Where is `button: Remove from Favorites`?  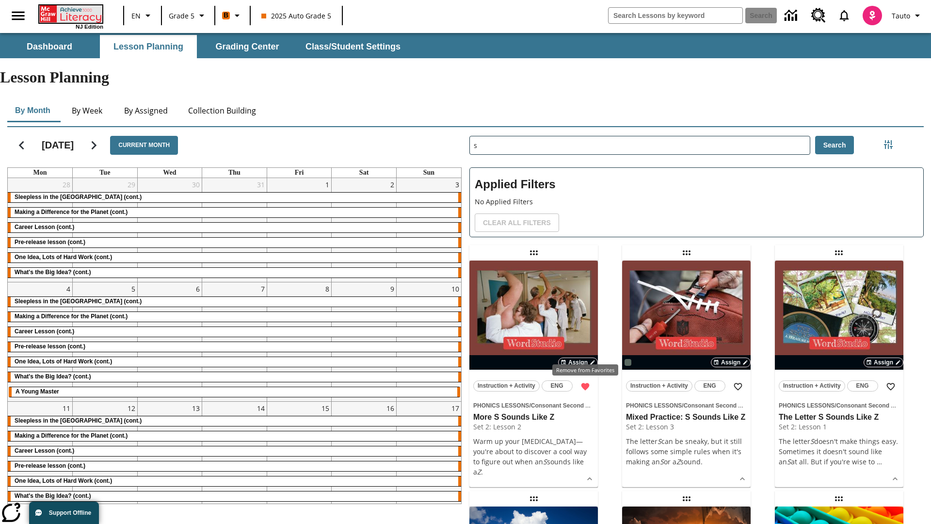 button: Remove from Favorites is located at coordinates (585, 387).